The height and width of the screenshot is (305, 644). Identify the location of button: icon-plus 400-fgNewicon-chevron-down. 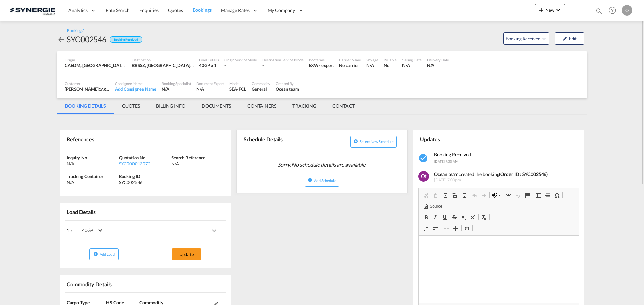
(550, 11).